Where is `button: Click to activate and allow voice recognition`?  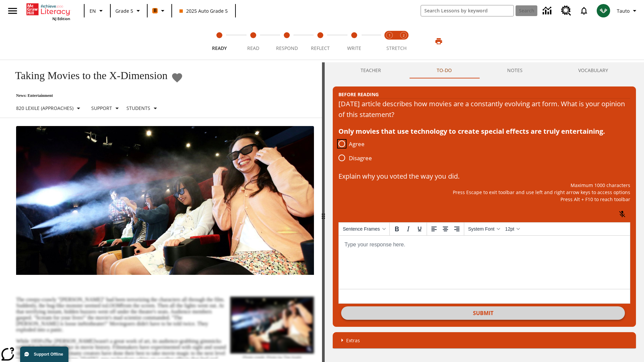
button: Click to activate and allow voice recognition is located at coordinates (622, 214).